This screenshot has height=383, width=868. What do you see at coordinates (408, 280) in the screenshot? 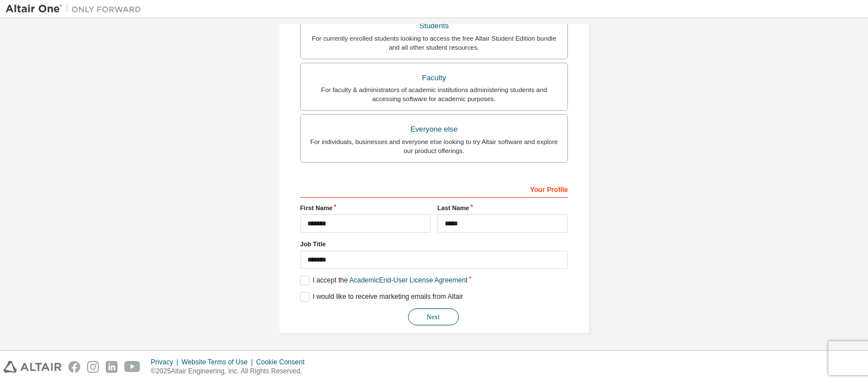
I see `a: Academic End-User License Agreement` at bounding box center [408, 280].